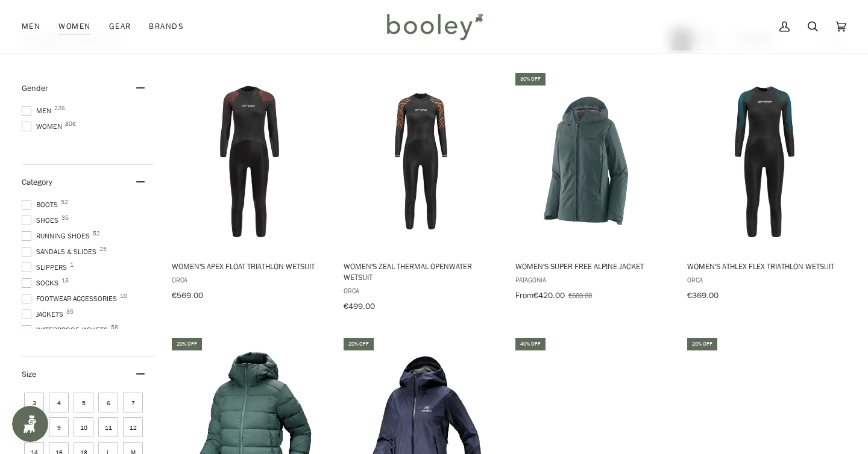 The height and width of the screenshot is (454, 868). Describe the element at coordinates (44, 314) in the screenshot. I see `span: Jackets` at that location.